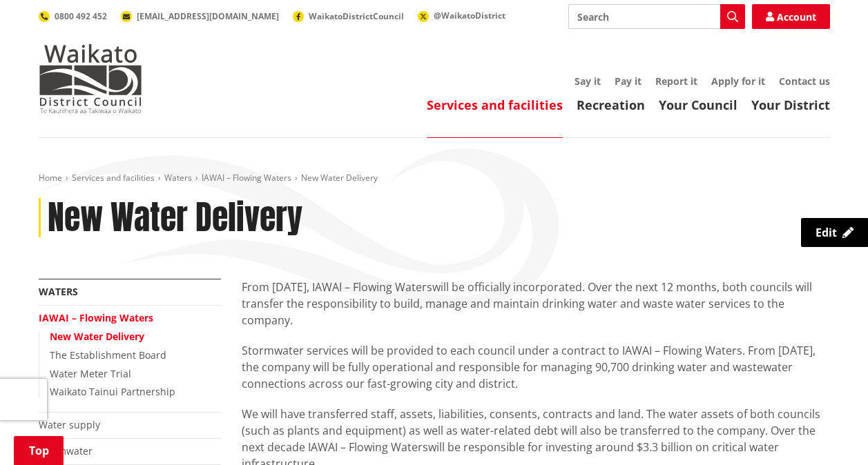 This screenshot has width=868, height=465. I want to click on span: @WaikatoDistrict, so click(469, 15).